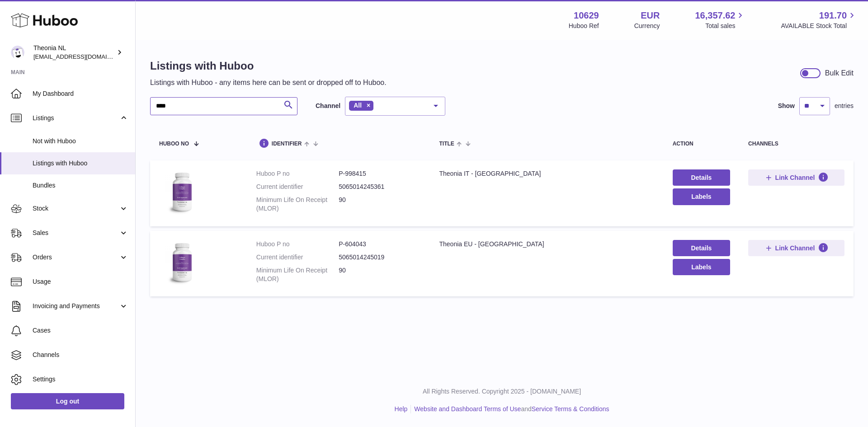  I want to click on dd: 5065014245019, so click(380, 257).